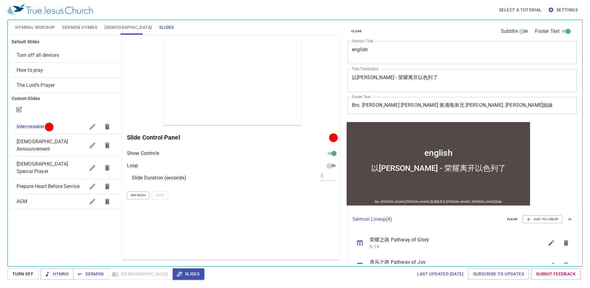 Image resolution: width=590 pixels, height=288 pixels. Describe the element at coordinates (542, 220) in the screenshot. I see `span: Add to Lineup` at that location.